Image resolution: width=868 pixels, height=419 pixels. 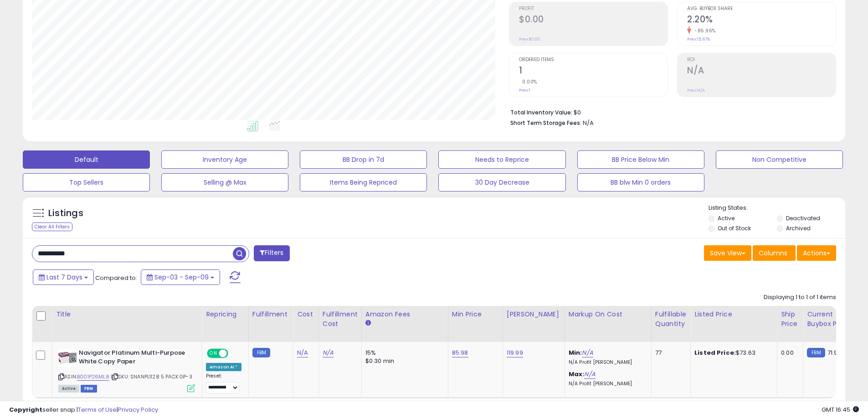 What do you see at coordinates (181, 277) in the screenshot?
I see `span: Sep-03 - Sep-09` at bounding box center [181, 277].